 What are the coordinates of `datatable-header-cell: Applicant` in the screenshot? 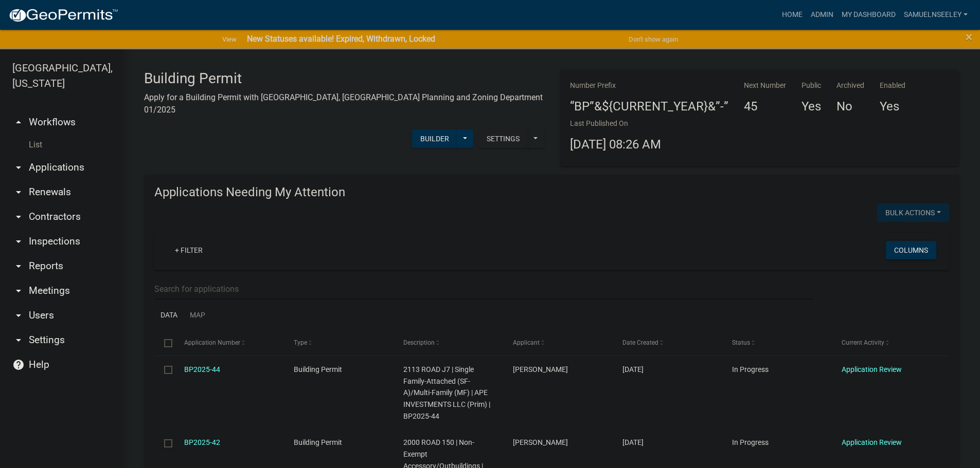 It's located at (558, 342).